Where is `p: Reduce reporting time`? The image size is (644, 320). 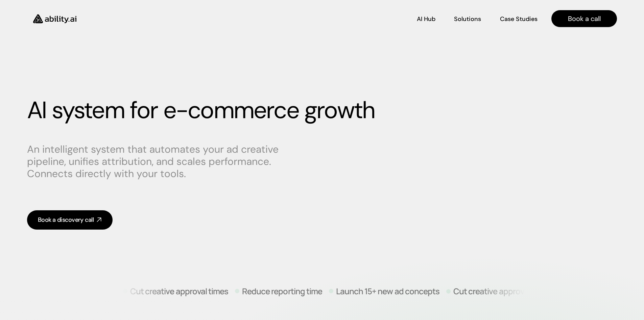 p: Reduce reporting time is located at coordinates (282, 291).